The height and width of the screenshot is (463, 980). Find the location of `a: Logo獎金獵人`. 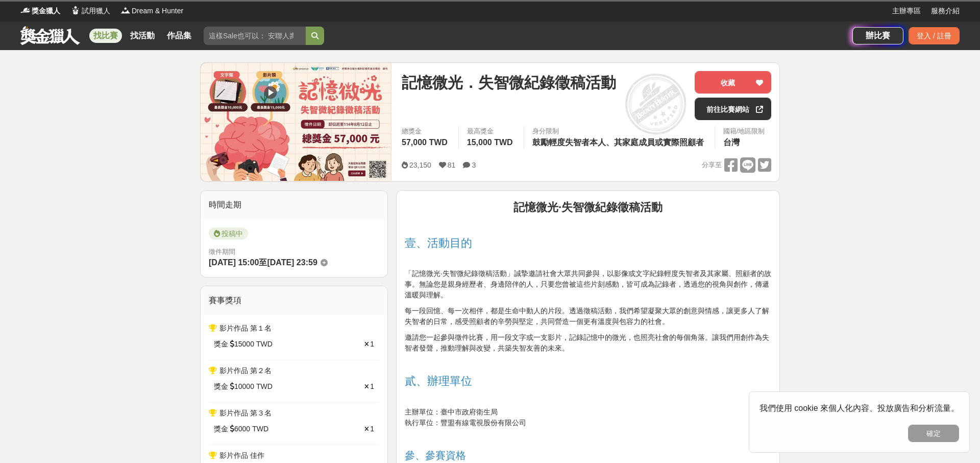

a: Logo獎金獵人 is located at coordinates (40, 11).